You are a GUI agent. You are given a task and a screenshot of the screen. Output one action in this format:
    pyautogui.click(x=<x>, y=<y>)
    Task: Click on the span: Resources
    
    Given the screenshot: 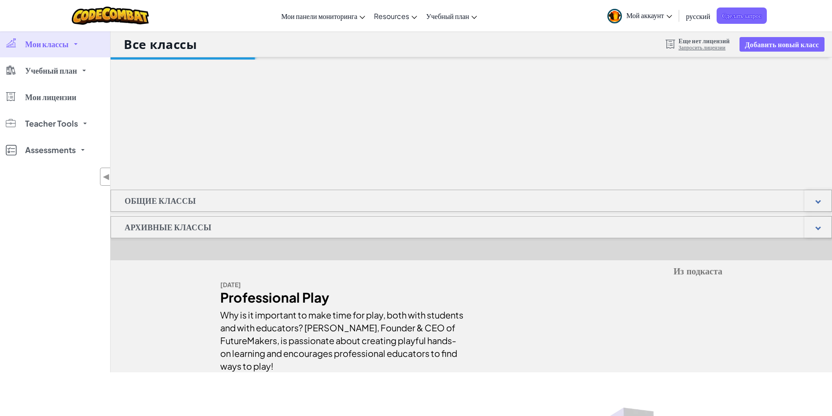 What is the action you would take?
    pyautogui.click(x=392, y=16)
    